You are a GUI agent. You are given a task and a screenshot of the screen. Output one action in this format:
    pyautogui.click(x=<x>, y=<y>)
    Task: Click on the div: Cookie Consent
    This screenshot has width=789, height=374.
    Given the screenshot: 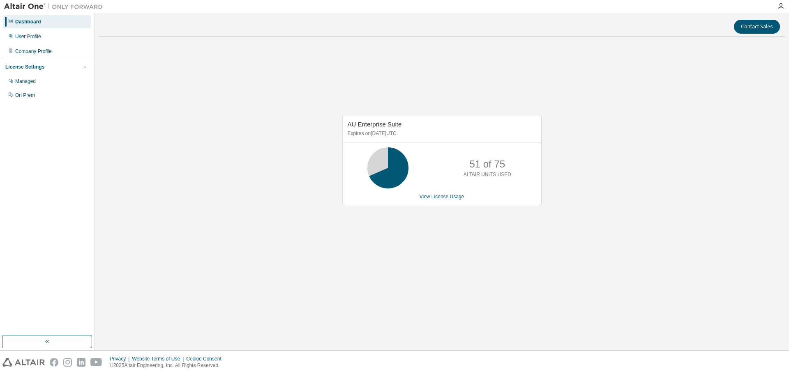 What is the action you would take?
    pyautogui.click(x=206, y=359)
    